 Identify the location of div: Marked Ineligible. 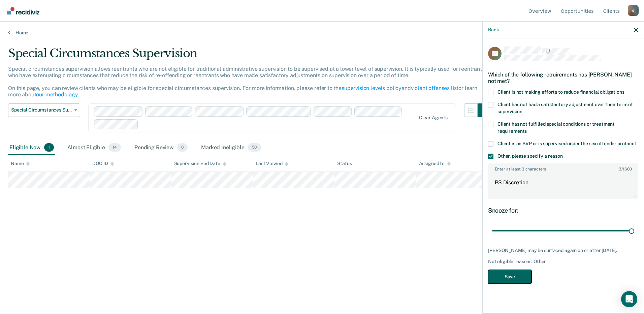
(231, 148).